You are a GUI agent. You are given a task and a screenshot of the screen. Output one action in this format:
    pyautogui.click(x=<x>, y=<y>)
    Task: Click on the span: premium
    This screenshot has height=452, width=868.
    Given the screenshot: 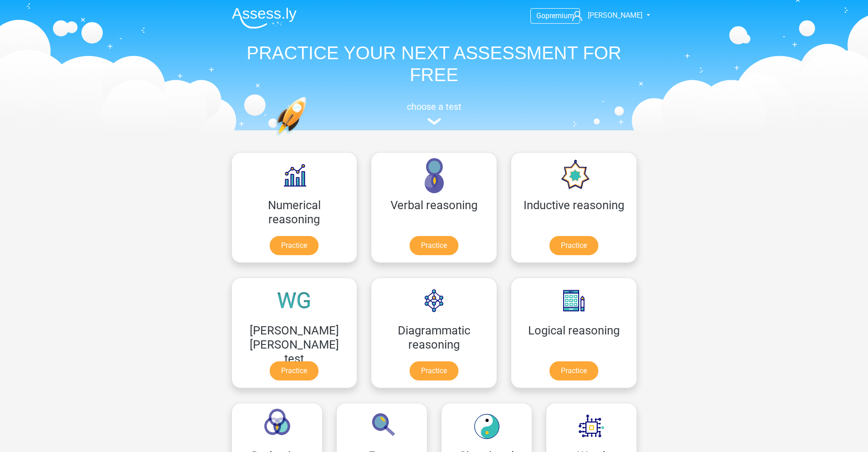 What is the action you would take?
    pyautogui.click(x=559, y=16)
    